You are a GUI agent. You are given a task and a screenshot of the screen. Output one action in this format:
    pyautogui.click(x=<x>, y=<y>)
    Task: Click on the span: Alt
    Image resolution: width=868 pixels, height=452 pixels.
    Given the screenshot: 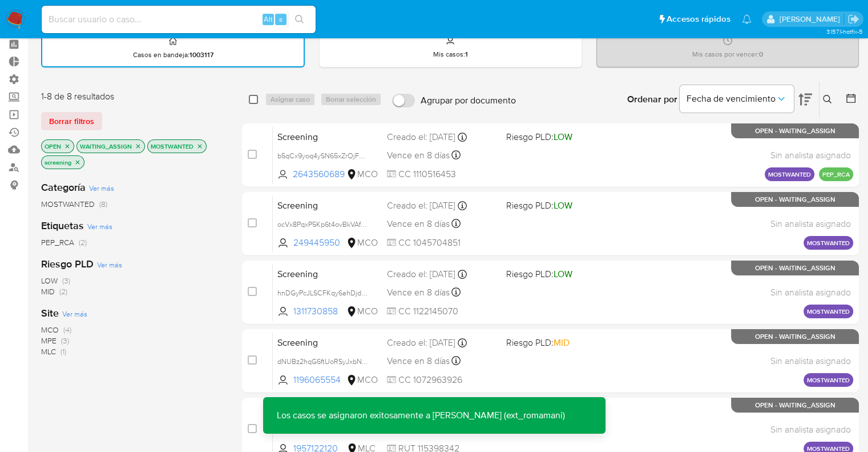 What is the action you would take?
    pyautogui.click(x=268, y=19)
    